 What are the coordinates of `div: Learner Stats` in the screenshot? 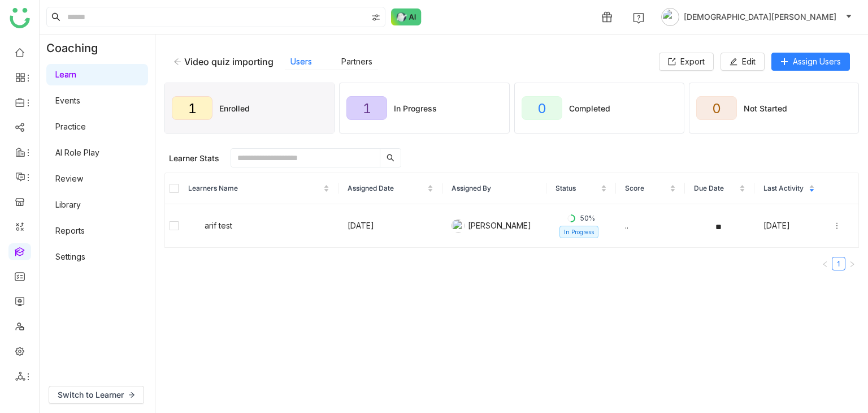 It's located at (194, 158).